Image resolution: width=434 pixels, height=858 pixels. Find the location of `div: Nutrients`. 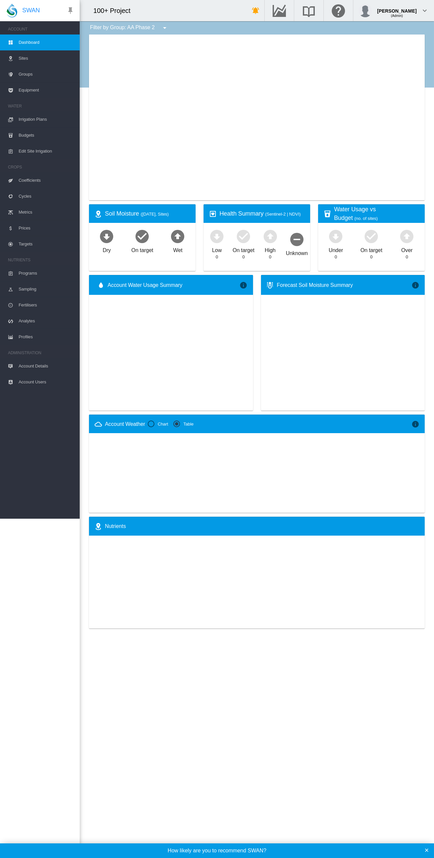

div: Nutrients is located at coordinates (262, 526).